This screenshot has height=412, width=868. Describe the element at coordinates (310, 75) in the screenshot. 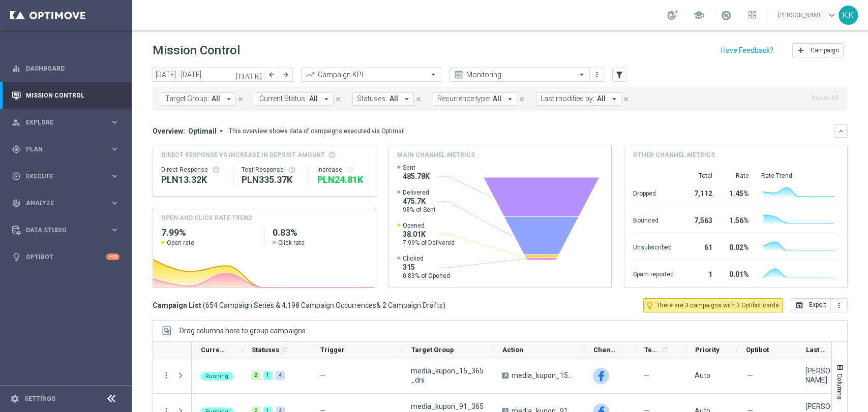

I see `i: trending_up` at that location.